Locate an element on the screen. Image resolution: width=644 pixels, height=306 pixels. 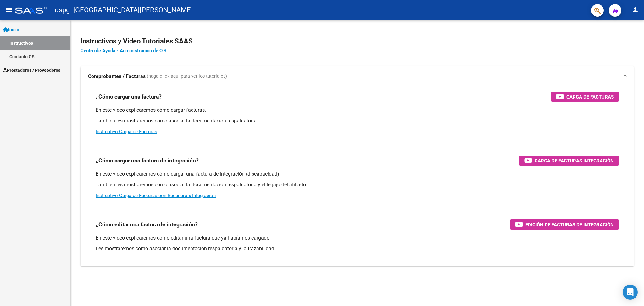
h3: ¿Cómo editar una factura de integración? is located at coordinates (147, 224).